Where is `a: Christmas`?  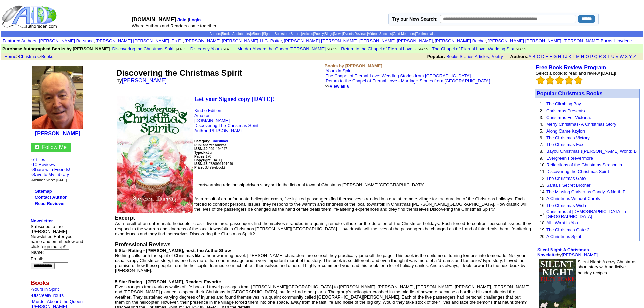
a: Christmas is located at coordinates (29, 57).